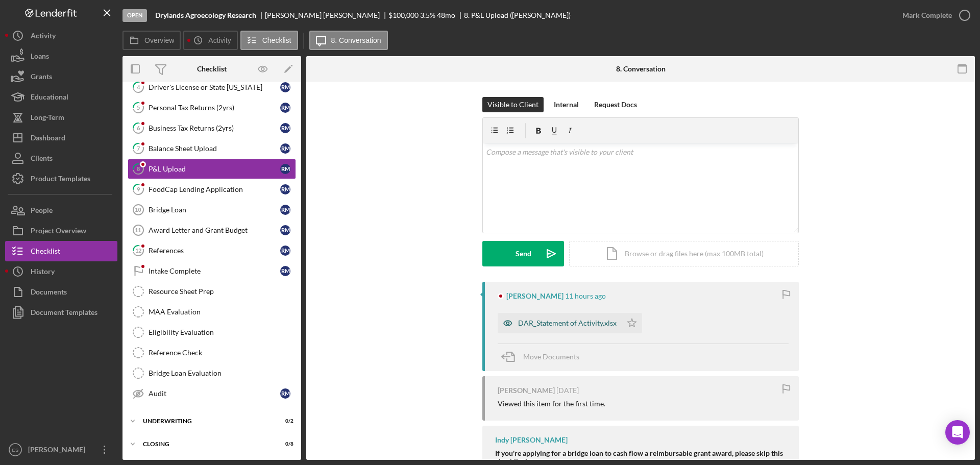  I want to click on div: 48 mo, so click(446, 15).